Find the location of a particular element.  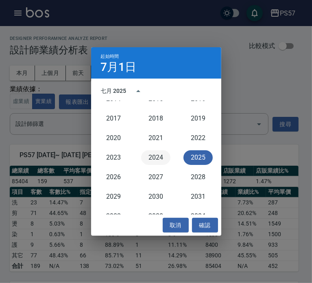

button: 2033 is located at coordinates (156, 216).